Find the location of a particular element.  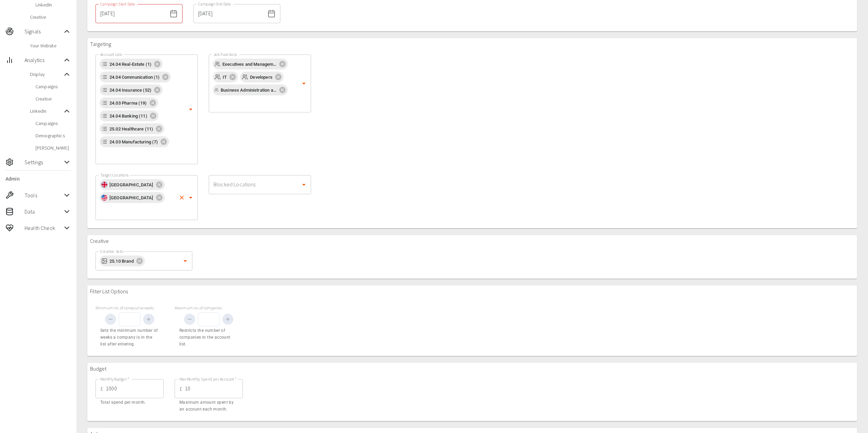

span: Settings is located at coordinates (43, 162).